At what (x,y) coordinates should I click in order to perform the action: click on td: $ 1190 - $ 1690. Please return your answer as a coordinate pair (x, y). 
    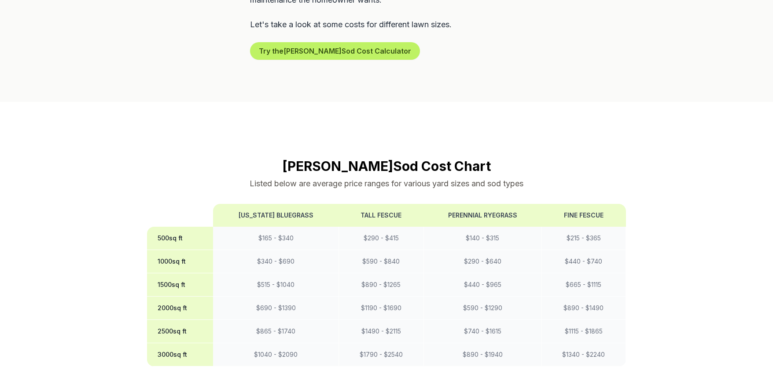
    Looking at the image, I should click on (381, 308).